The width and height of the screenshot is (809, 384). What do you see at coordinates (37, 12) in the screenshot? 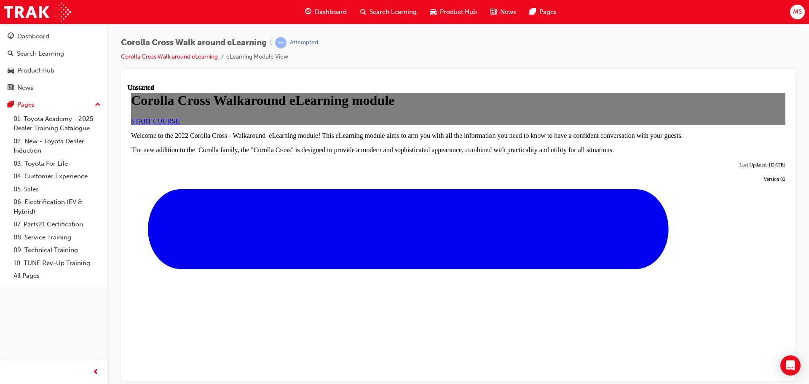
I see `a: Trak` at bounding box center [37, 12].